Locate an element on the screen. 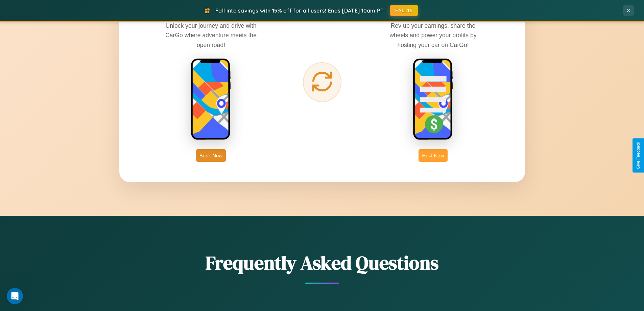  button: Book Now is located at coordinates (211, 156).